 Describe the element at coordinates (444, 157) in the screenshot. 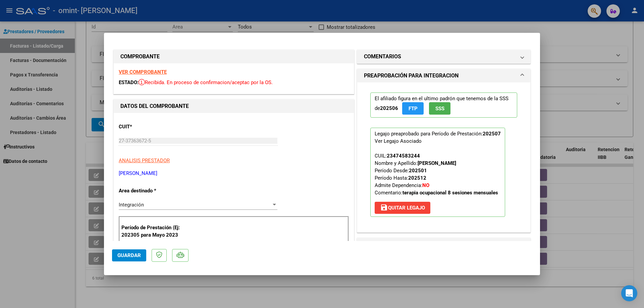

I see `div: PREAPROBACIÓN PARA INTEGRACION` at that location.